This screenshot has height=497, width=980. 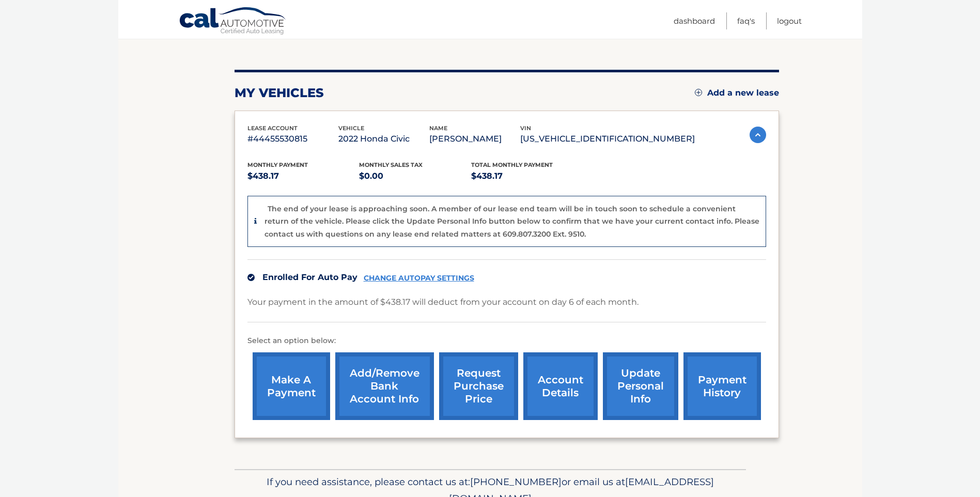 I want to click on p: 2022 Honda Civic, so click(x=384, y=139).